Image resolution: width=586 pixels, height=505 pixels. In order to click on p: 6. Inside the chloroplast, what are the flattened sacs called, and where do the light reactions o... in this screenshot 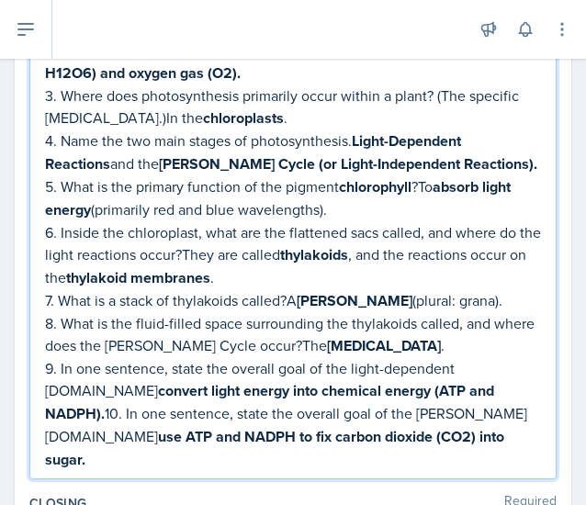, I will do `click(293, 255)`.